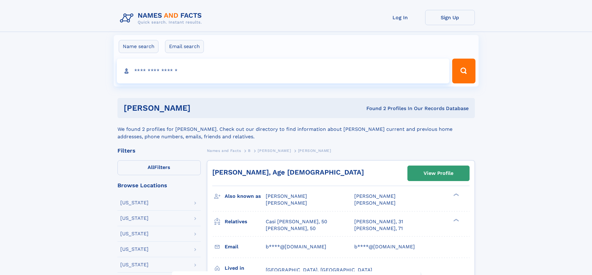 The height and width of the screenshot is (275, 592). Describe the element at coordinates (139, 47) in the screenshot. I see `label: Name search` at that location.